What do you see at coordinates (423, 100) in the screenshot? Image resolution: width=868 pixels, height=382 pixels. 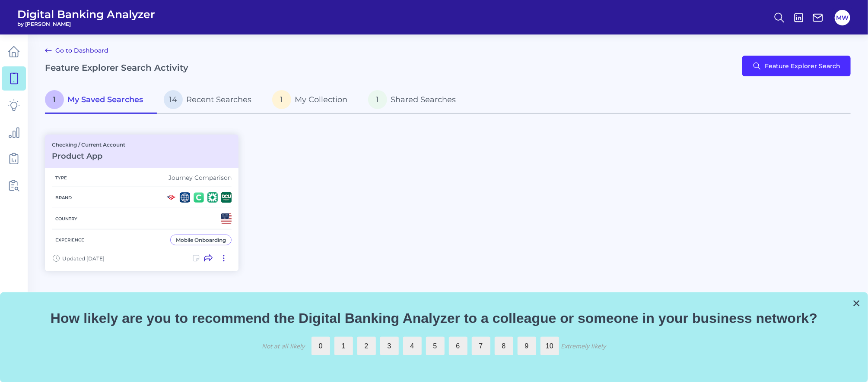 I see `span: Shared Searches` at bounding box center [423, 100].